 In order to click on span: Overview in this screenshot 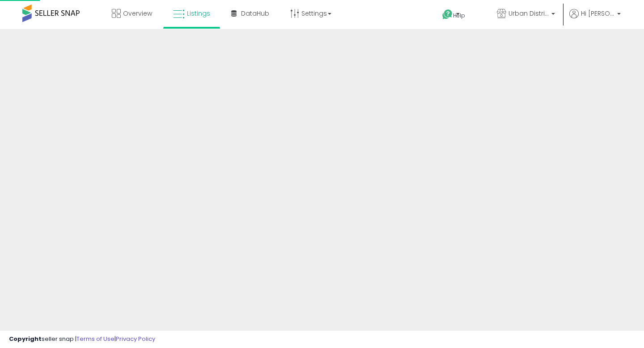, I will do `click(137, 14)`.